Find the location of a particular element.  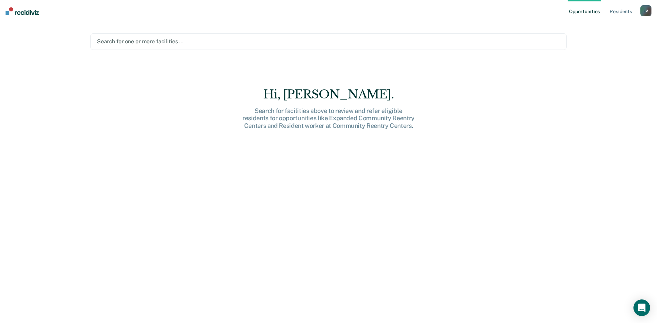

div: Search for facilities above to review and refer eligible residents for opportunities like Expande... is located at coordinates (329, 118).